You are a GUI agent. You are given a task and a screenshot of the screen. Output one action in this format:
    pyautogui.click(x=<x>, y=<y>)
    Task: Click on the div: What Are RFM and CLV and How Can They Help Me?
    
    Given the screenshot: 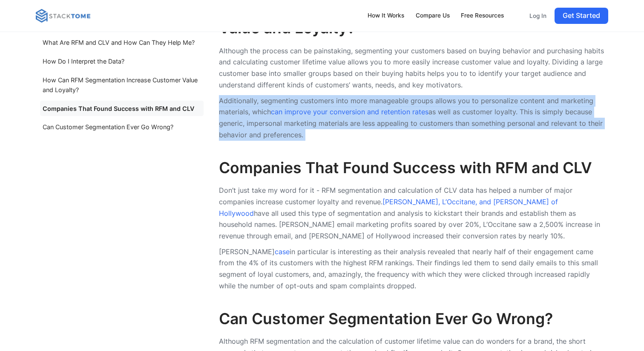 What is the action you would take?
    pyautogui.click(x=118, y=42)
    